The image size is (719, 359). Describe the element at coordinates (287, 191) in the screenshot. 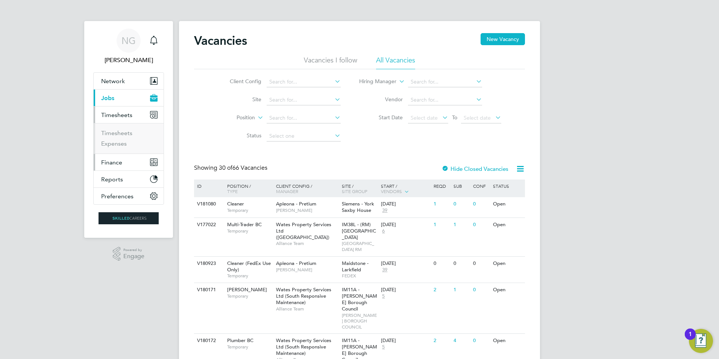

I see `span: Manager` at that location.